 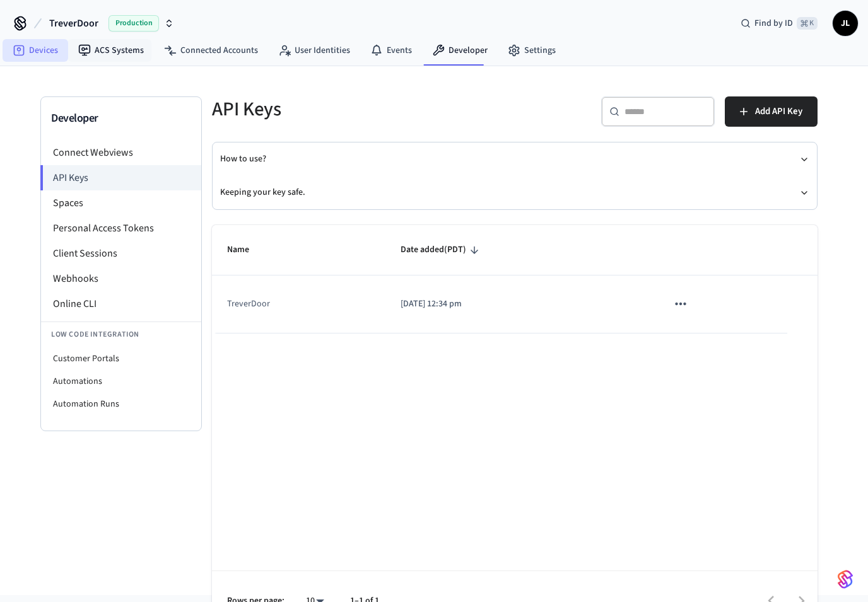 What do you see at coordinates (845, 579) in the screenshot?
I see `img: SeamLogoGradient.69752ec5.svg` at bounding box center [845, 579].